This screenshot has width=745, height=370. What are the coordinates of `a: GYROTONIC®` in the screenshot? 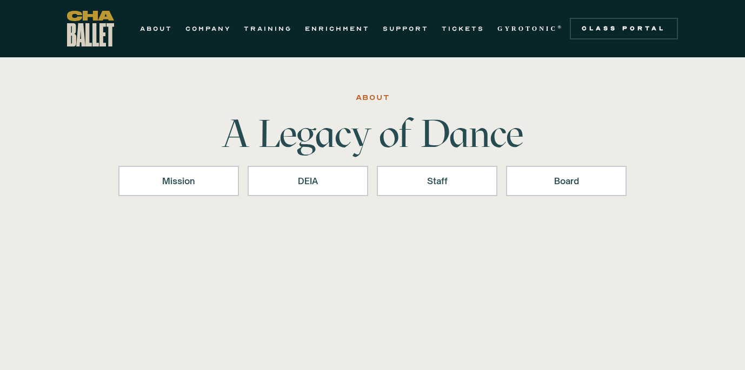 It's located at (530, 29).